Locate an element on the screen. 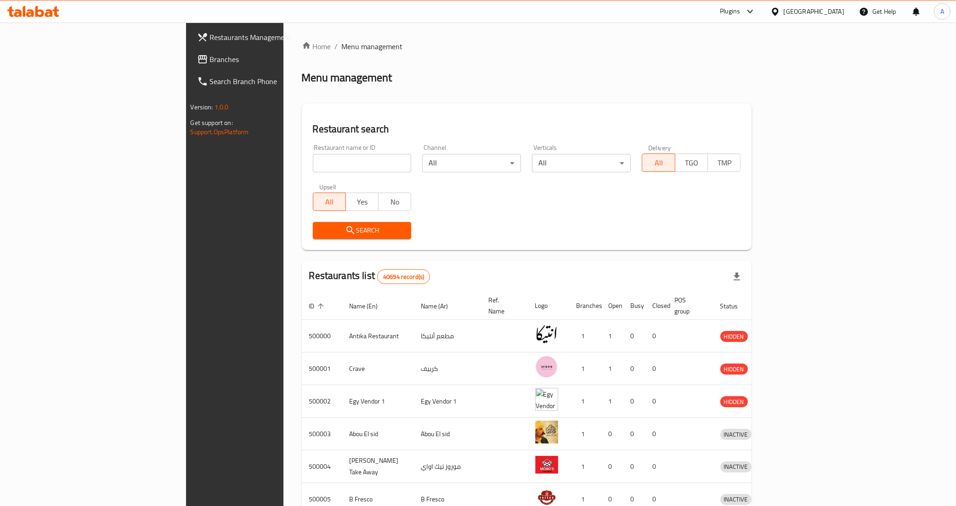  td: موروز تيك اواي is located at coordinates (448, 466).